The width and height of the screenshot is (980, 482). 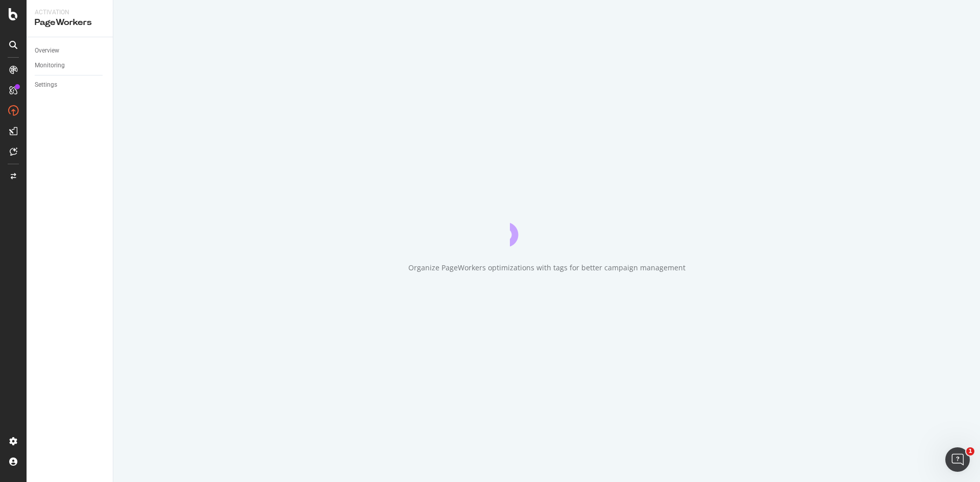 What do you see at coordinates (546, 228) in the screenshot?
I see `div: animation` at bounding box center [546, 228].